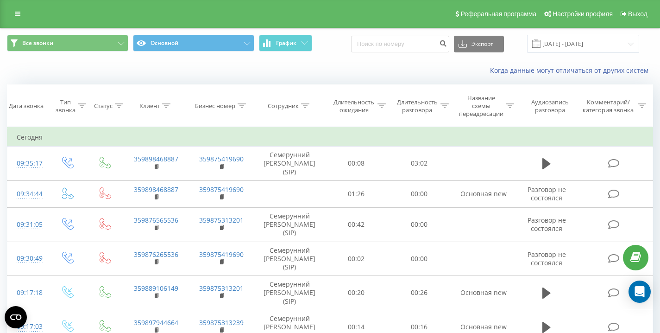 The image size is (660, 333). What do you see at coordinates (285, 43) in the screenshot?
I see `button: График` at bounding box center [285, 43].